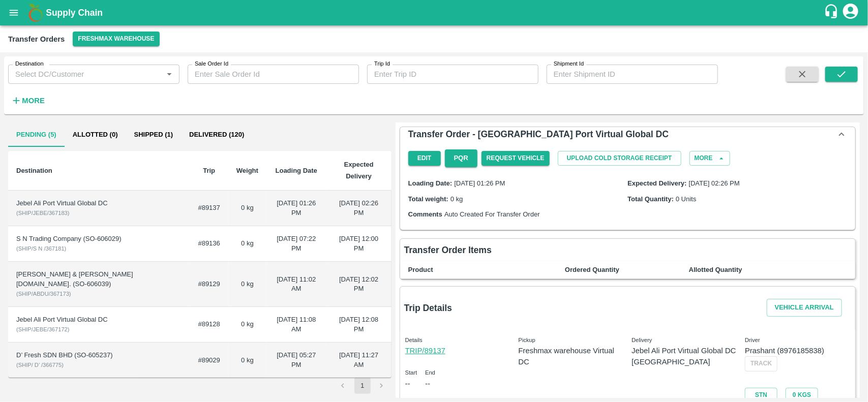 The width and height of the screenshot is (868, 402). Describe the element at coordinates (209, 170) in the screenshot. I see `b: Trip` at that location.